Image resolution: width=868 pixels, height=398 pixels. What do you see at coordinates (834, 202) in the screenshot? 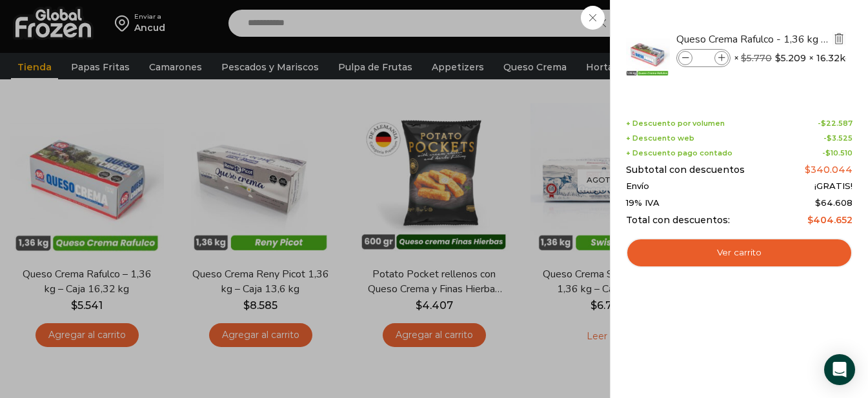
I see `span: 64.608` at bounding box center [834, 202].